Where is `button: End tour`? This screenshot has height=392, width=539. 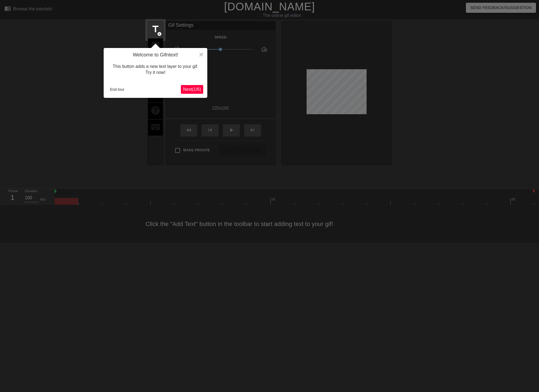
button: End tour is located at coordinates (117, 89).